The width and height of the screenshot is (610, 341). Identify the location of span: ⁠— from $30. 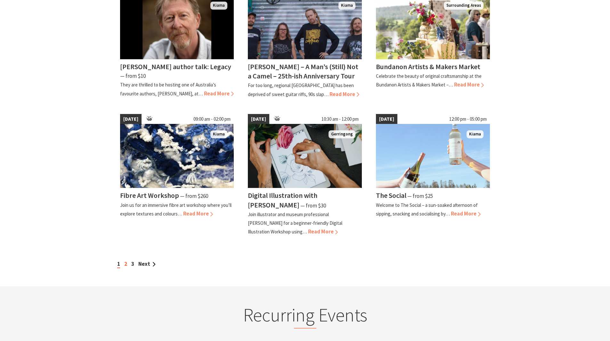
(313, 205).